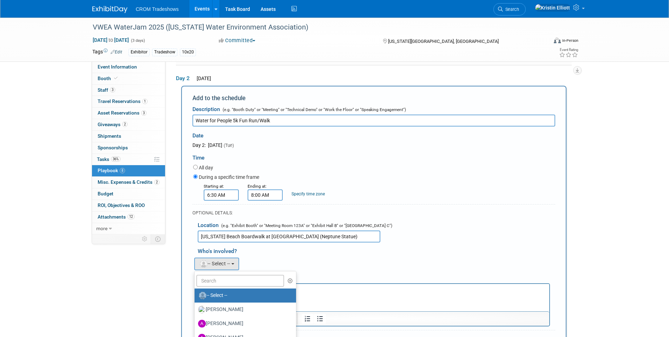 Image resolution: width=669 pixels, height=337 pixels. What do you see at coordinates (116, 159) in the screenshot?
I see `span: 36%` at bounding box center [116, 159].